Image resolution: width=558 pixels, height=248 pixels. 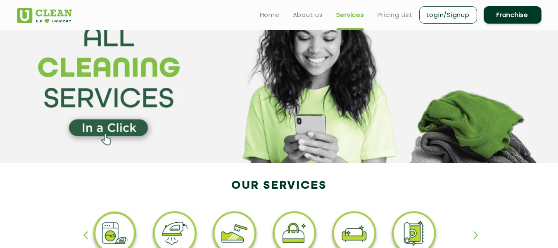 What do you see at coordinates (351, 15) in the screenshot?
I see `a: Services` at bounding box center [351, 15].